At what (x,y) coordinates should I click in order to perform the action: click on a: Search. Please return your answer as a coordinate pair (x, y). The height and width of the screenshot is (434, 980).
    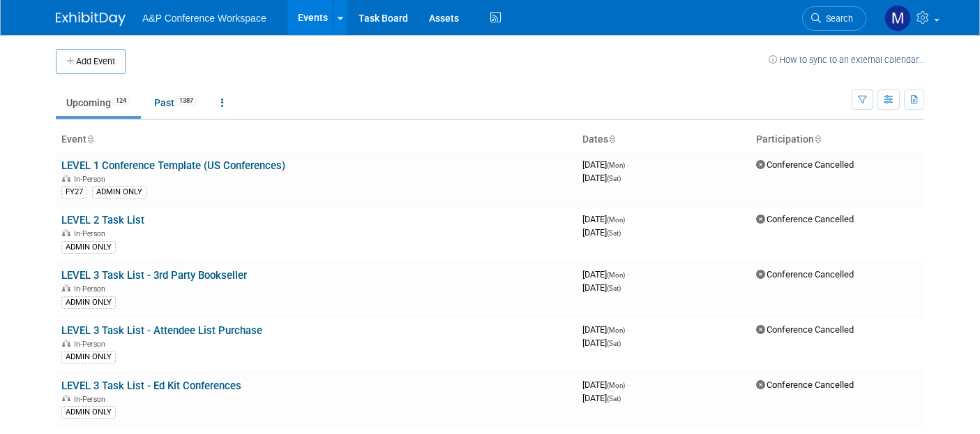
    Looking at the image, I should click on (834, 18).